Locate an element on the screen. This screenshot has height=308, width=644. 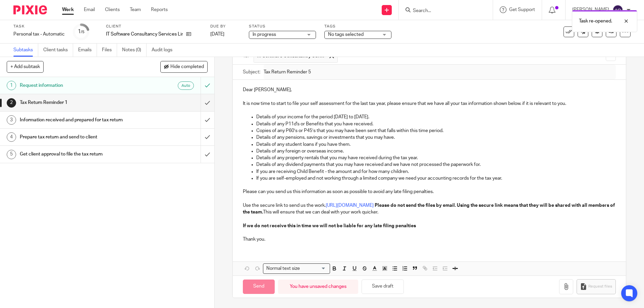
div: 3 is located at coordinates (12, 120).